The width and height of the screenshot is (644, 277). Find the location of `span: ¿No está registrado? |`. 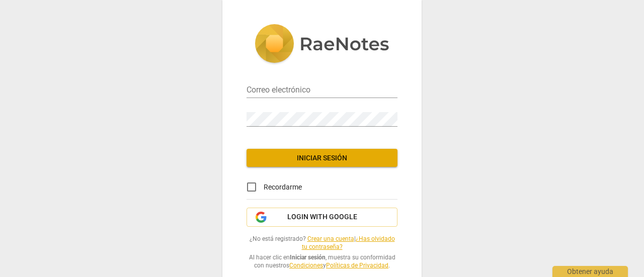

span: ¿No está registrado? | is located at coordinates (322, 243).